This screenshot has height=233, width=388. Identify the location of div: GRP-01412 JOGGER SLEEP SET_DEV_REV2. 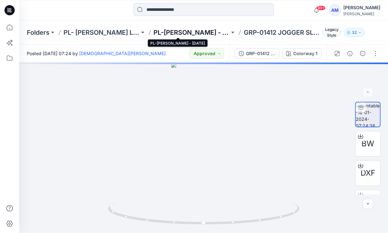
(261, 54).